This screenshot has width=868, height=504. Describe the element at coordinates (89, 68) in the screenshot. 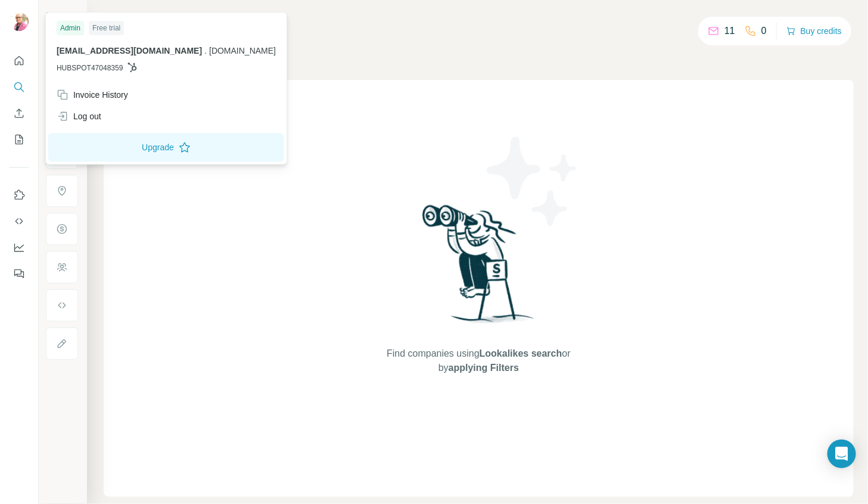

I see `span: HUBSPOT47048359` at that location.